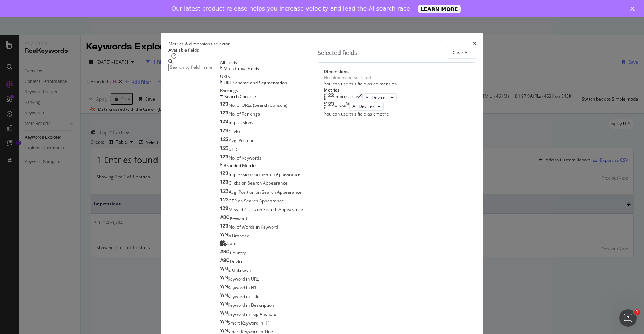 This screenshot has width=644, height=334. I want to click on span: 1, so click(637, 312).